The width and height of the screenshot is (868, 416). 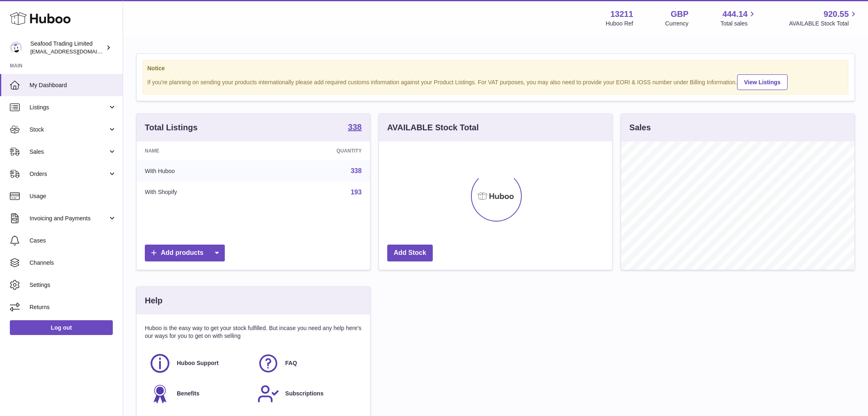 I want to click on a: 920.55 AVAILABLE Stock Total, so click(x=823, y=18).